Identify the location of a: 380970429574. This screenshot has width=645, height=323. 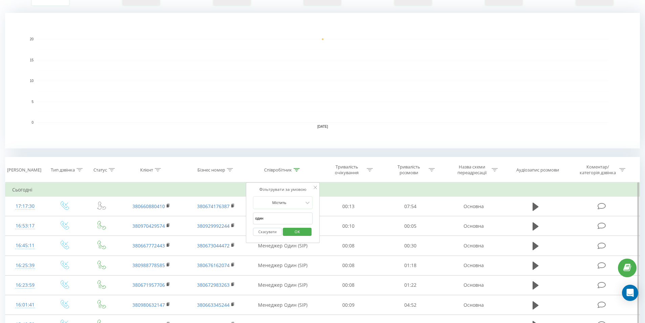
(149, 226).